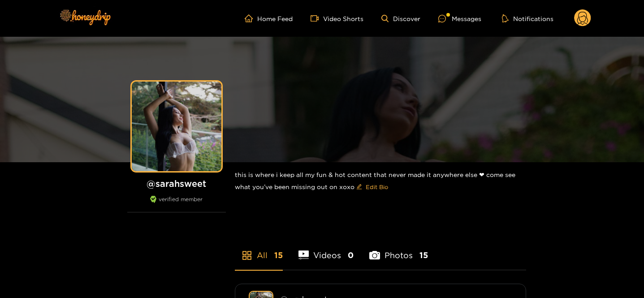  I want to click on li: Videos, so click(326, 250).